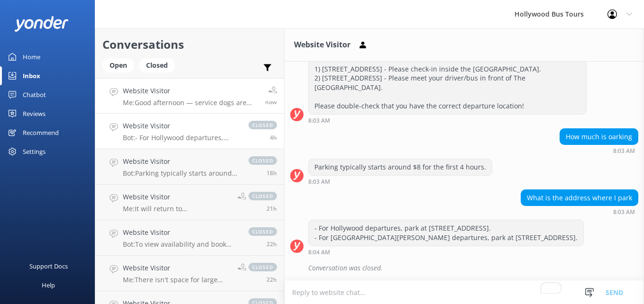 This screenshot has height=304, width=644. Describe the element at coordinates (271, 102) in the screenshot. I see `span: Sep 21 2025 12:44pm (UTC -07:00) America/Tijuana` at that location.